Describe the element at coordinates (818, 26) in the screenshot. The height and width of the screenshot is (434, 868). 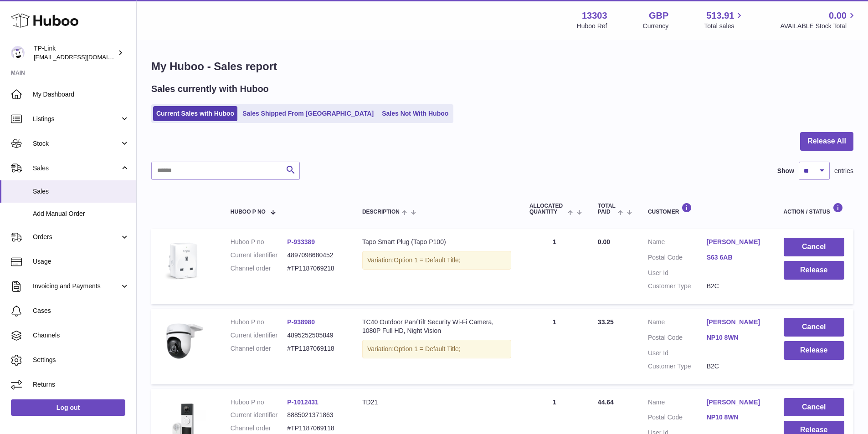
I see `span: AVAILABLE Stock Total` at that location.